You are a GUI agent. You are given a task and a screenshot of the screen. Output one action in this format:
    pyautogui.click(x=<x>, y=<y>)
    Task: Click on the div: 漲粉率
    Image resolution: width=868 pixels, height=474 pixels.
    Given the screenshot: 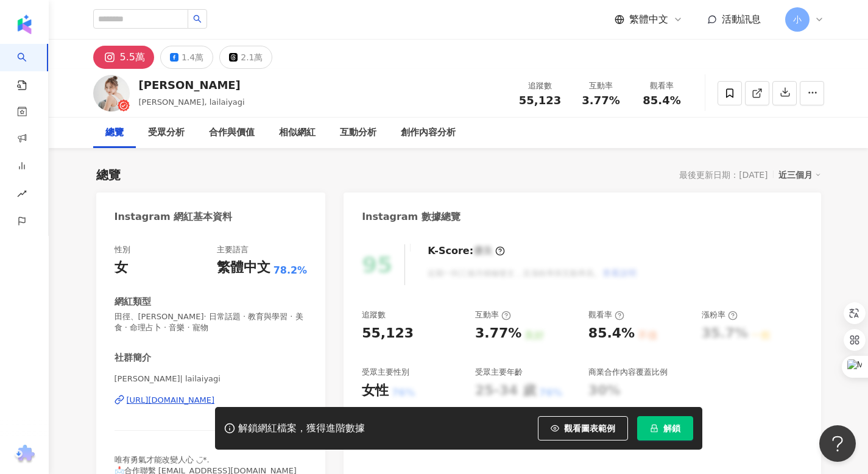 What is the action you would take?
    pyautogui.click(x=720, y=315)
    